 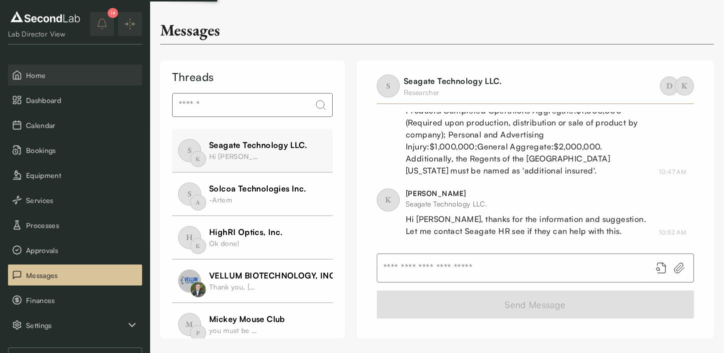 I want to click on span: Approvals, so click(x=82, y=250).